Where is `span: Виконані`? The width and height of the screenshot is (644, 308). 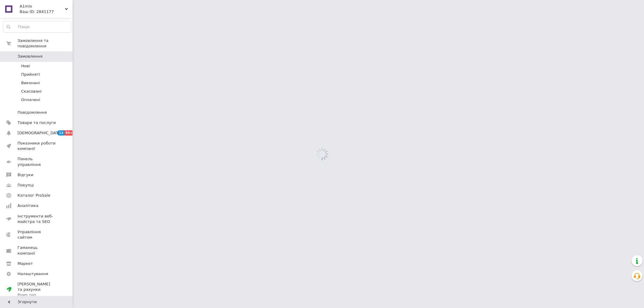 span: Виконані is located at coordinates (31, 83).